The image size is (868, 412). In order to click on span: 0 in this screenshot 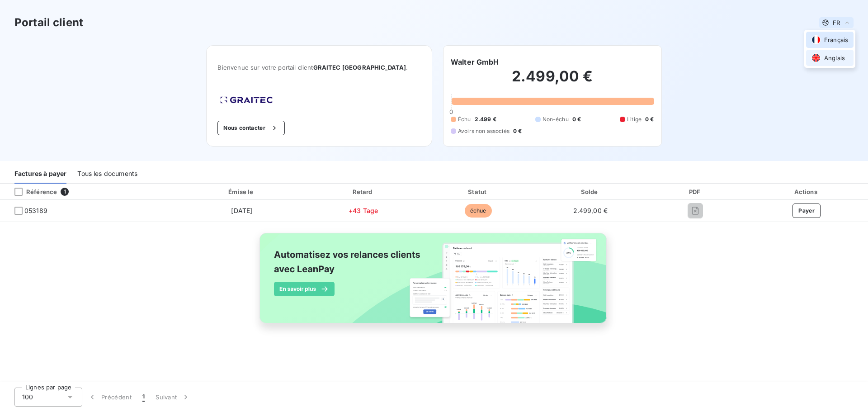, I will do `click(451, 112)`.